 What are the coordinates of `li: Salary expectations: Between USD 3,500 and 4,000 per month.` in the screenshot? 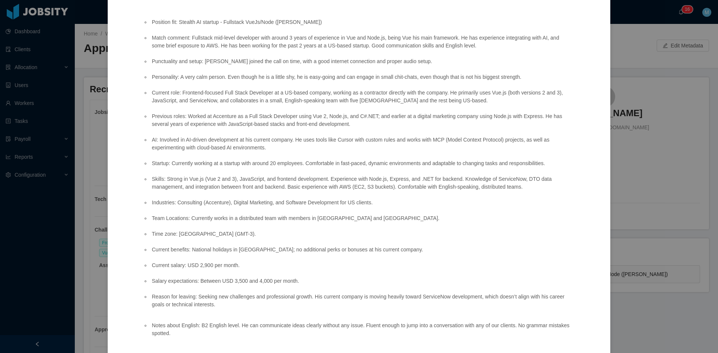 It's located at (360, 281).